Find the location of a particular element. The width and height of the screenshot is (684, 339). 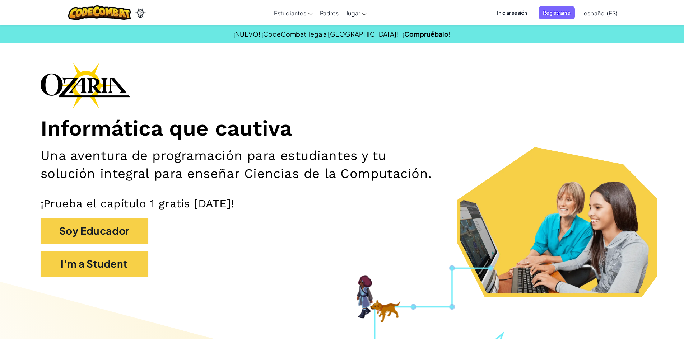

h1: Informática que cautiva is located at coordinates (342, 128).